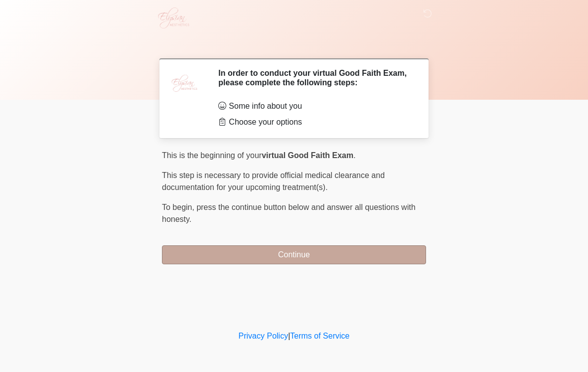 Image resolution: width=588 pixels, height=372 pixels. Describe the element at coordinates (212, 155) in the screenshot. I see `span: This is the beginning of your` at that location.